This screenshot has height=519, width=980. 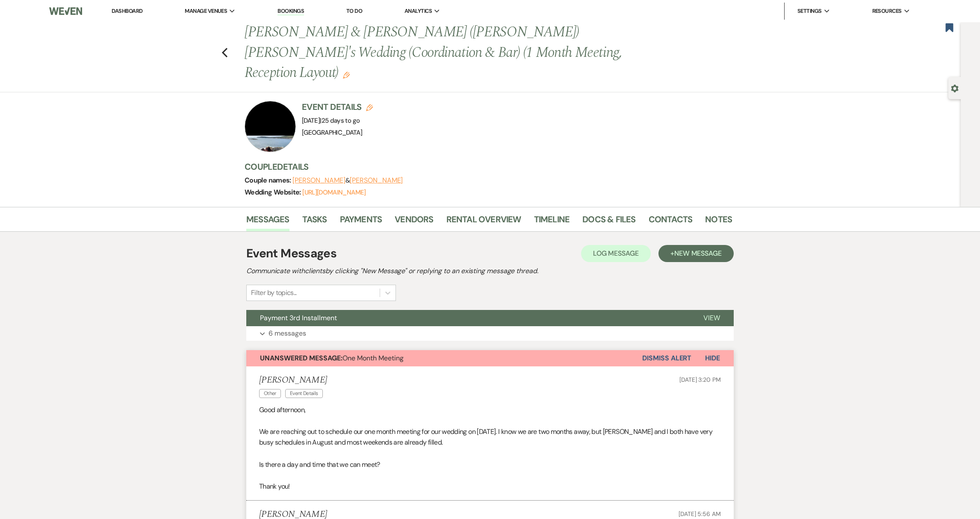 I want to click on a: Payments, so click(x=361, y=222).